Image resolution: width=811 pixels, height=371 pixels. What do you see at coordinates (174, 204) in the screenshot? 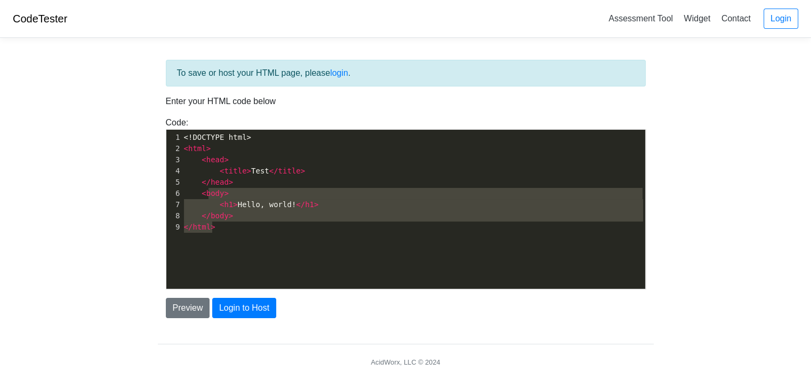
I see `div: 7` at bounding box center [174, 204].